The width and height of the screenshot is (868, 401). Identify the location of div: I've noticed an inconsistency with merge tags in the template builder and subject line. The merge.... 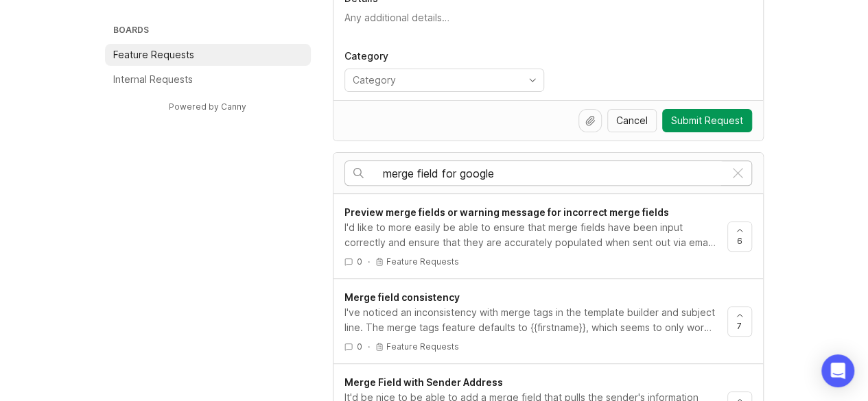
(531, 320).